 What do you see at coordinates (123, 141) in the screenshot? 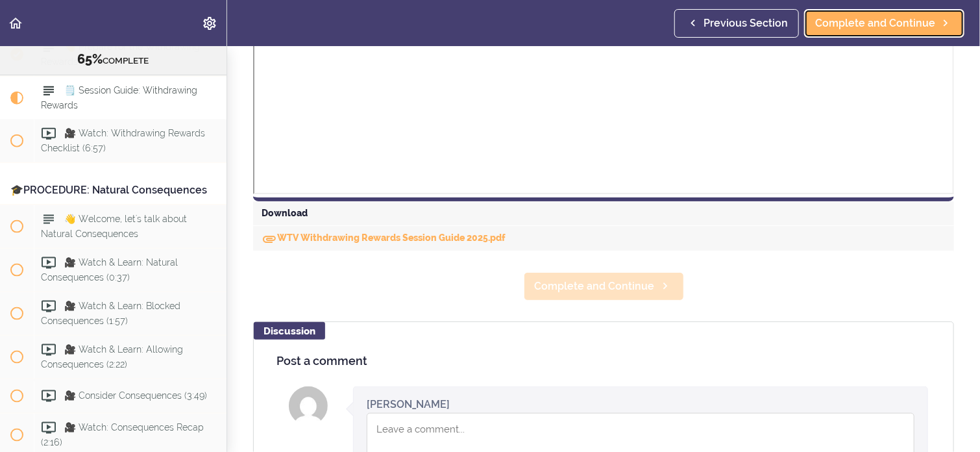
I see `span: 🎥 Watch: Withdrawing Rewards Checklist (6:57)` at bounding box center [123, 141].